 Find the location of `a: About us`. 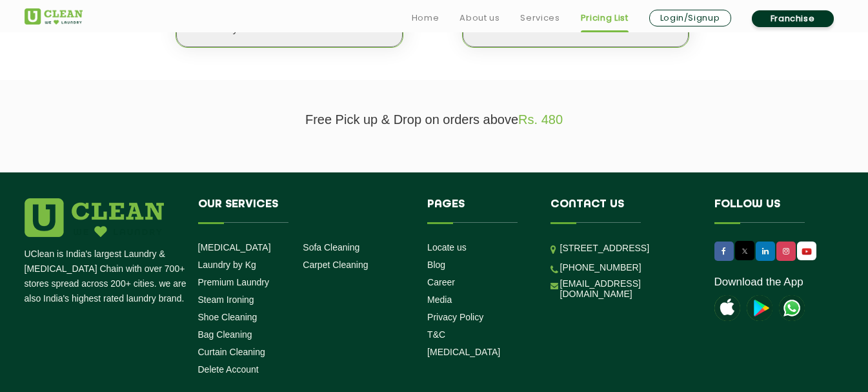

a: About us is located at coordinates (480, 18).